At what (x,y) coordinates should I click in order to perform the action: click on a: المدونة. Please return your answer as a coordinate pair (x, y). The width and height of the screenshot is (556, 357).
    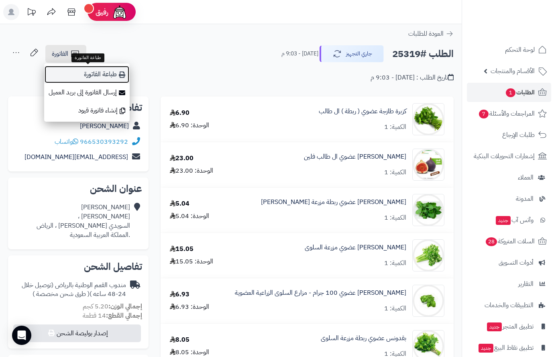
    Looking at the image, I should click on (509, 199).